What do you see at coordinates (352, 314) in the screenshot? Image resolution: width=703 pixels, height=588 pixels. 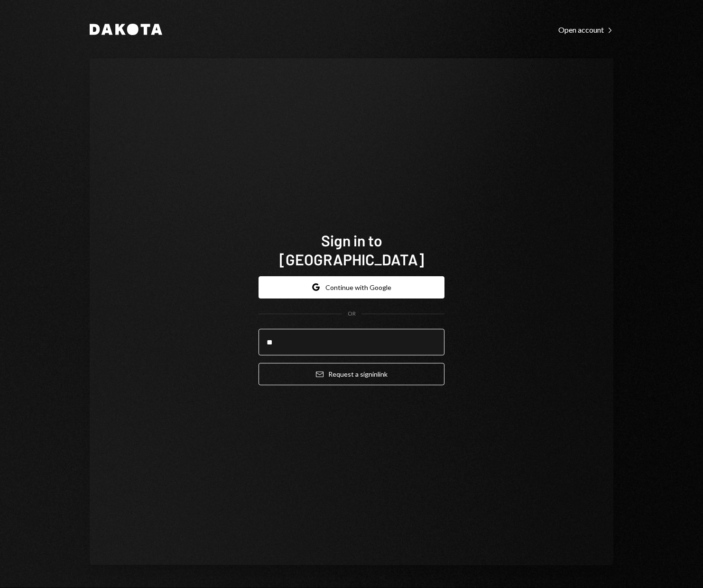 I see `div: OR` at bounding box center [352, 314].